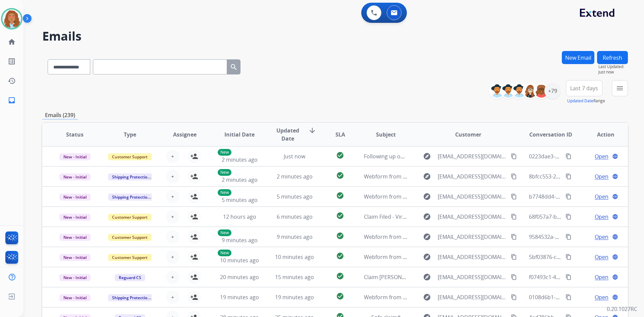 The width and height of the screenshot is (644, 317). I want to click on div: +79, so click(552, 91).